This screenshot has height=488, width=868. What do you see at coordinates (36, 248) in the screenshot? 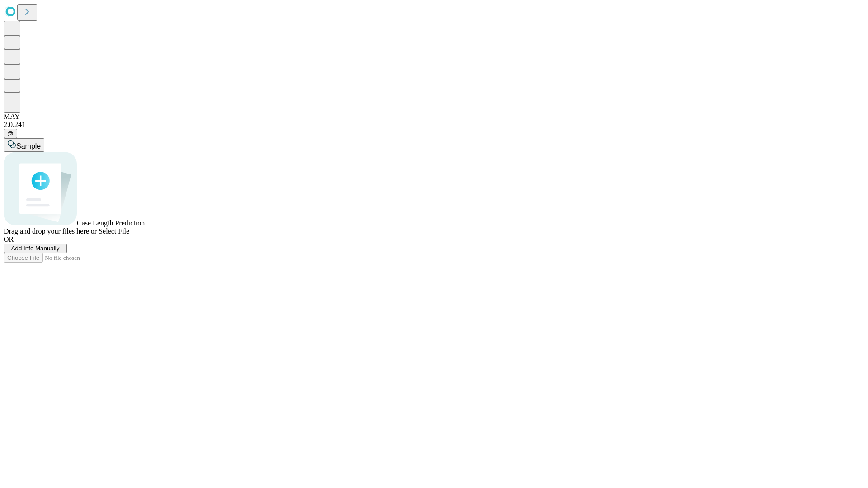
I see `span: Add Info Manually` at bounding box center [36, 248].